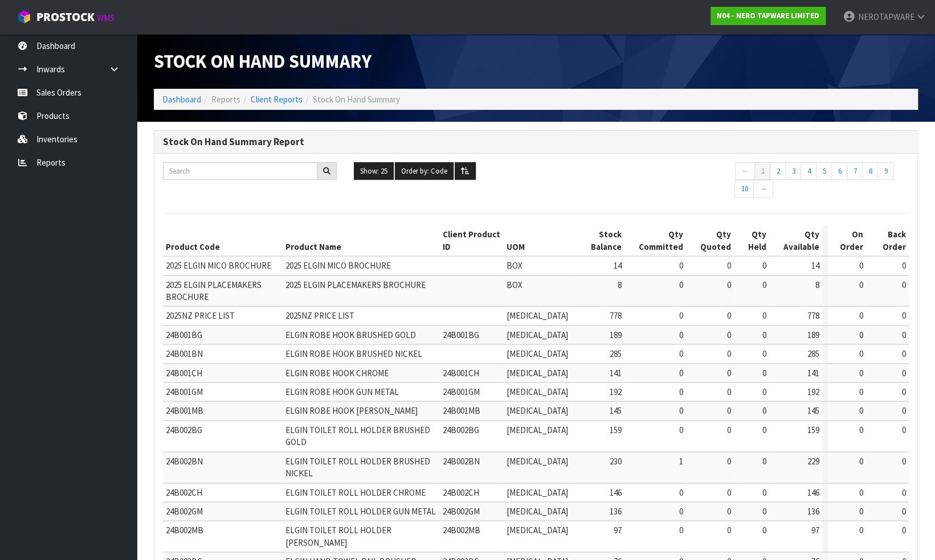  Describe the element at coordinates (812, 511) in the screenshot. I see `span: 136` at that location.